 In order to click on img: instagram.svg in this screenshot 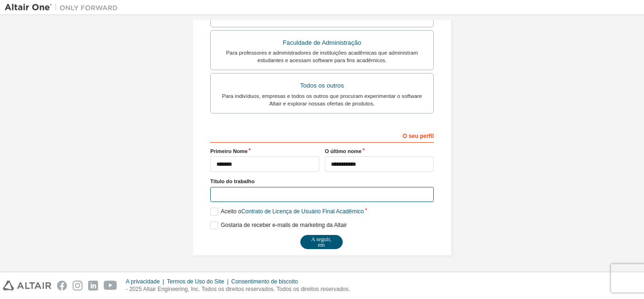, I will do `click(77, 286)`.